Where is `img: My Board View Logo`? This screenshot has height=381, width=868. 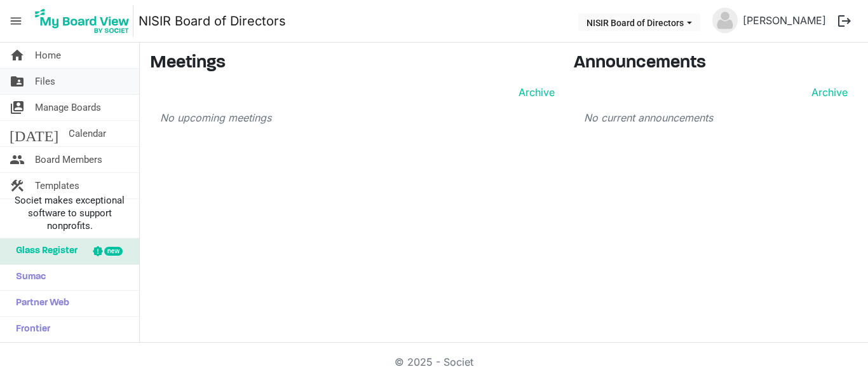 img: My Board View Logo is located at coordinates (82, 21).